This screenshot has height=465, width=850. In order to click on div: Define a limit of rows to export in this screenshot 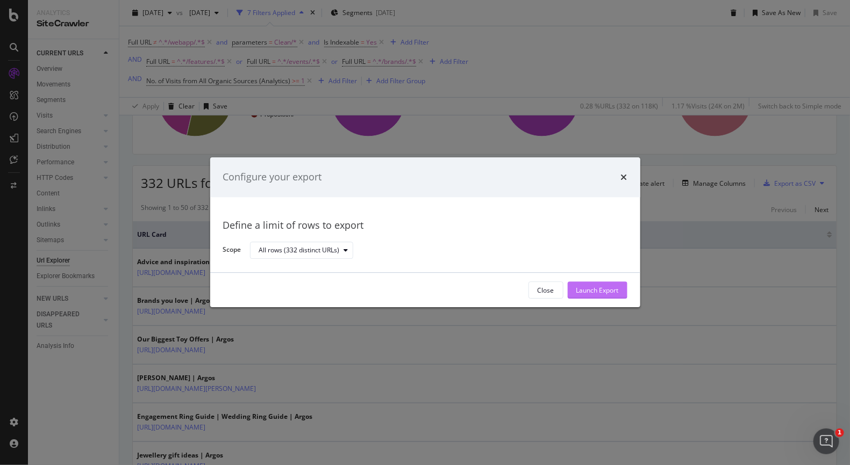, I will do `click(425, 226)`.